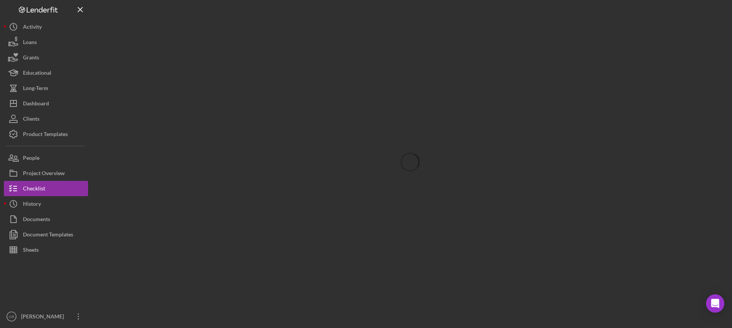 The width and height of the screenshot is (732, 328). I want to click on div: Open Intercom Messenger, so click(716, 303).